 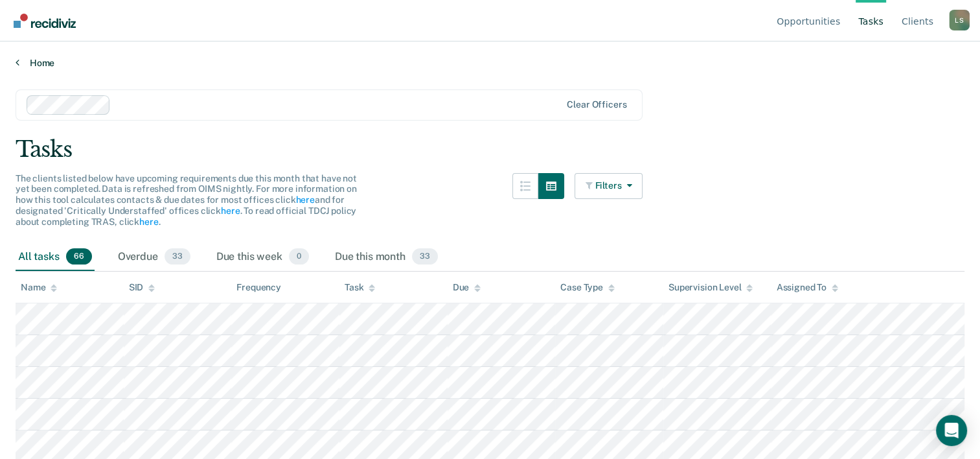 What do you see at coordinates (951, 430) in the screenshot?
I see `div: Open Intercom Messenger` at bounding box center [951, 430].